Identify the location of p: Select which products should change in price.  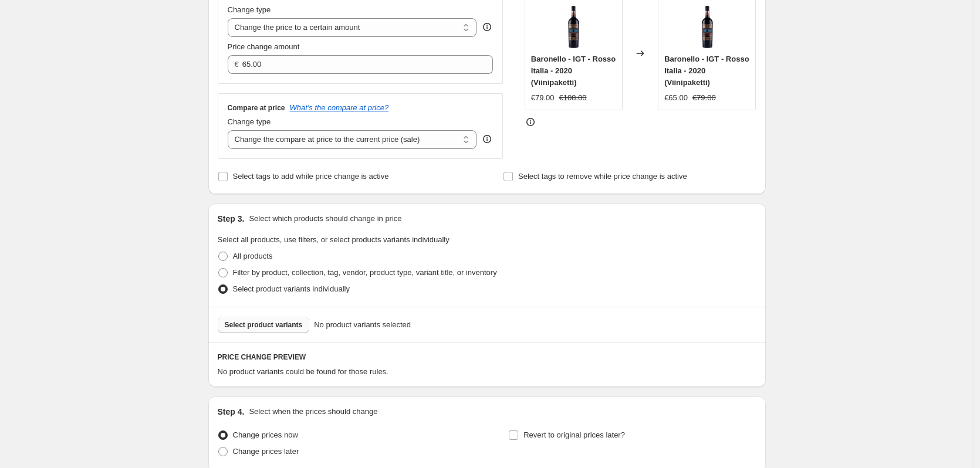
(325, 219).